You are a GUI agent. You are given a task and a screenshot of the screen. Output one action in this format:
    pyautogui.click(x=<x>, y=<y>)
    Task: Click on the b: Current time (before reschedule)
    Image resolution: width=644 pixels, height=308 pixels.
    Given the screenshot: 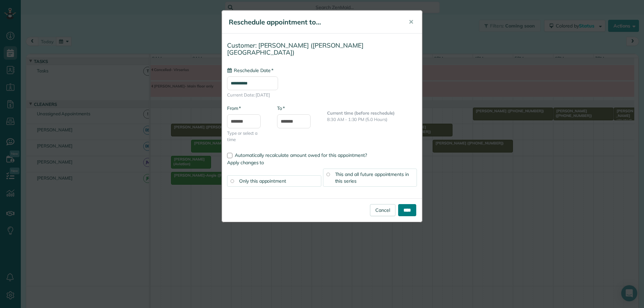 What is the action you would take?
    pyautogui.click(x=361, y=113)
    